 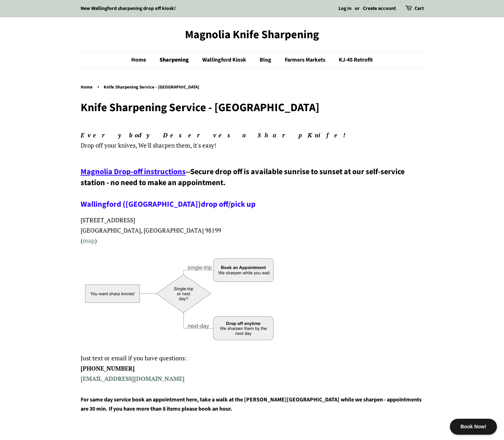 I want to click on a: drop off/pick up, so click(x=228, y=204).